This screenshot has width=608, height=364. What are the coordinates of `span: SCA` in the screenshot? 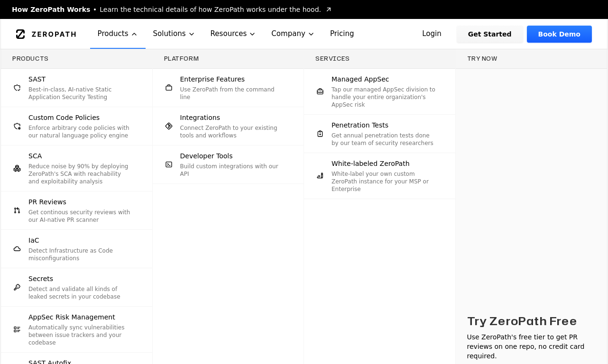 It's located at (35, 156).